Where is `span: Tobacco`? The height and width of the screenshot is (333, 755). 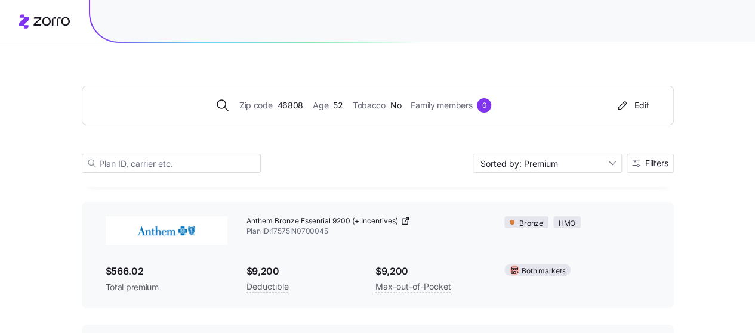
span: Tobacco is located at coordinates (369, 106).